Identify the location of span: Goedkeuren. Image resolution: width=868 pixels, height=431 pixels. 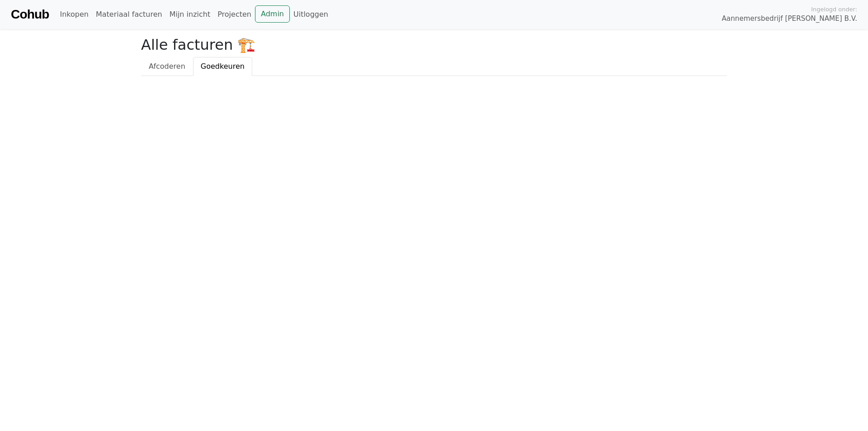
(222, 66).